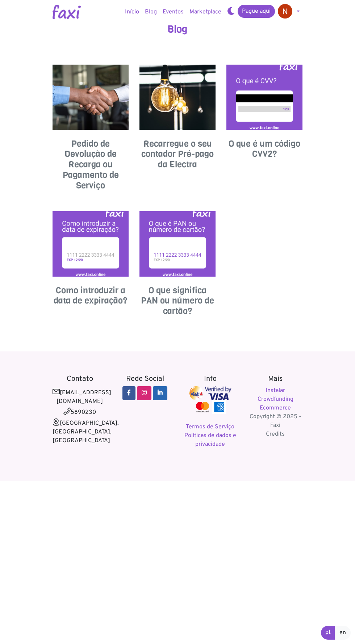 This screenshot has height=644, width=355. What do you see at coordinates (178, 30) in the screenshot?
I see `h3: Blog` at bounding box center [178, 30].